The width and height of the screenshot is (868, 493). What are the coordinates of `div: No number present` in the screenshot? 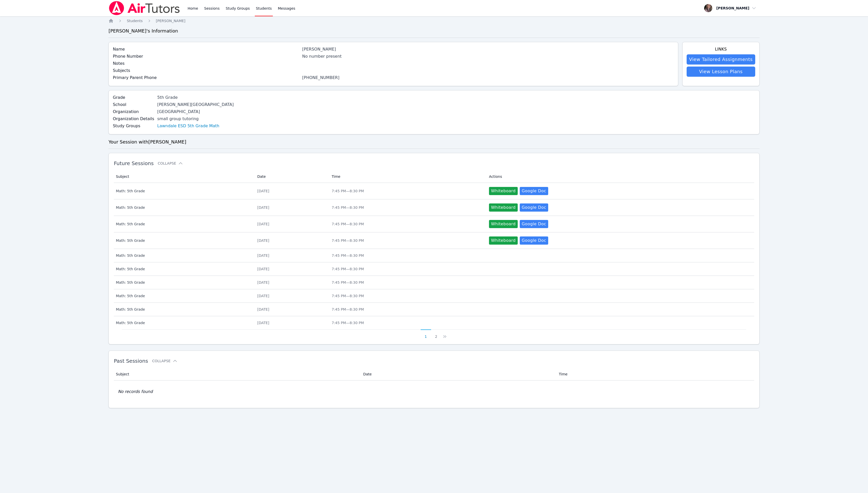 It's located at (488, 56).